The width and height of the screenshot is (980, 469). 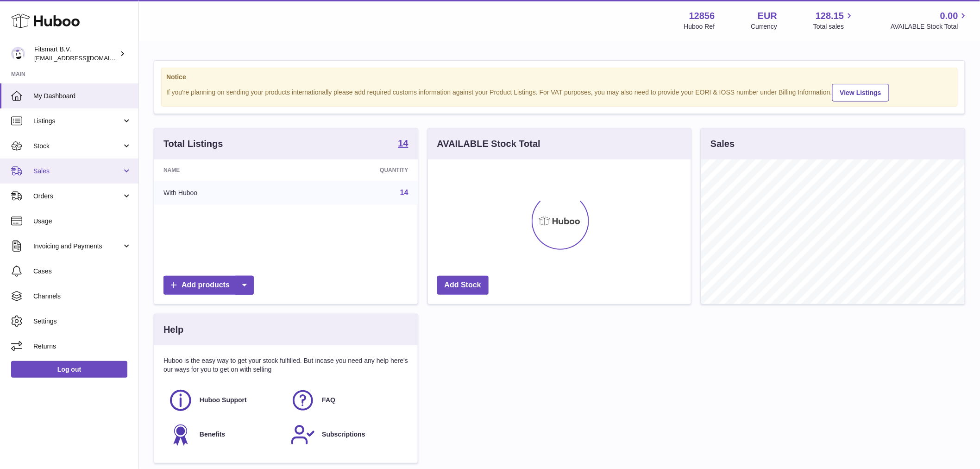 What do you see at coordinates (343, 434) in the screenshot?
I see `span: Subscriptions` at bounding box center [343, 434].